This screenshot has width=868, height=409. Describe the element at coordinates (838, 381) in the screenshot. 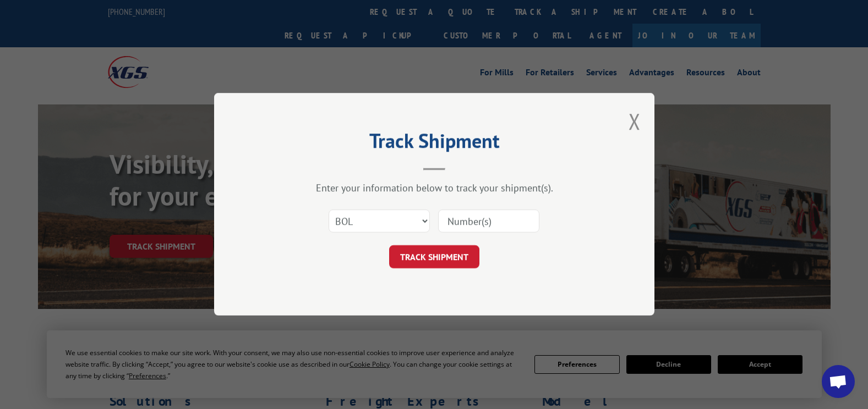

I see `div: Open chat` at that location.